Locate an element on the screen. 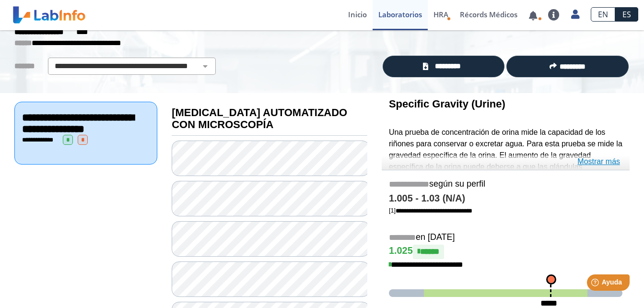  font: 1.025 is located at coordinates (401, 250).